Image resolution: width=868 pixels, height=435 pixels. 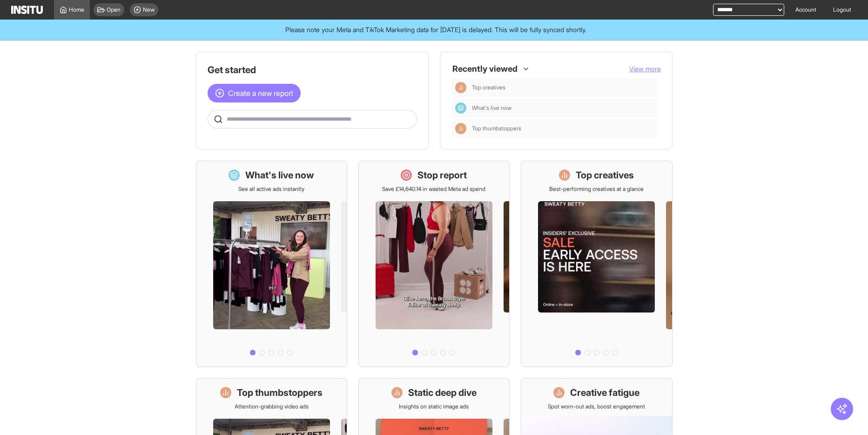 I want to click on span: View more, so click(x=645, y=69).